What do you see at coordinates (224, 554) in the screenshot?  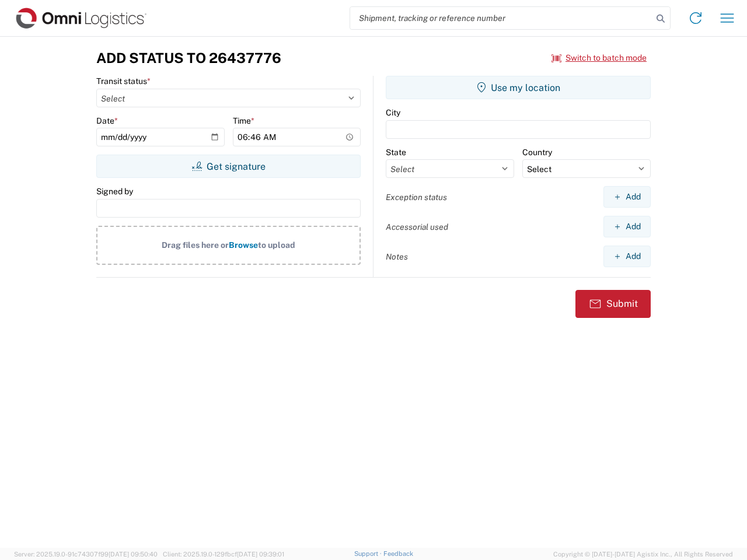 I see `span: Client: 2025.19.0-129fbcf` at bounding box center [224, 554].